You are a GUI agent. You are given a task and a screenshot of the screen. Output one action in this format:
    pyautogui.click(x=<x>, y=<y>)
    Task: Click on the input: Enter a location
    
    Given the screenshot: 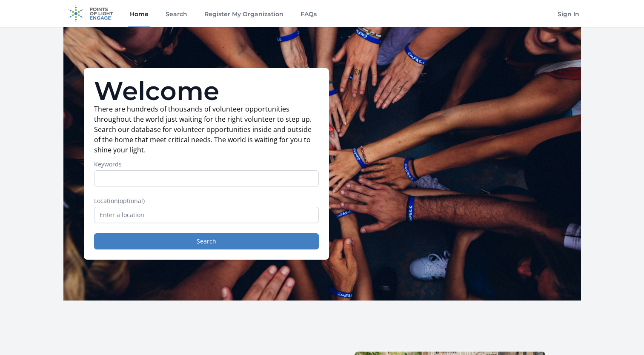 What is the action you would take?
    pyautogui.click(x=206, y=215)
    